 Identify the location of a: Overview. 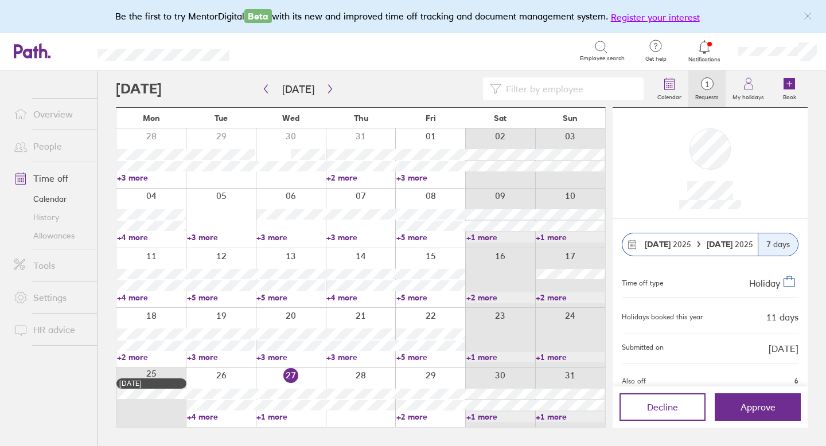
(51, 114).